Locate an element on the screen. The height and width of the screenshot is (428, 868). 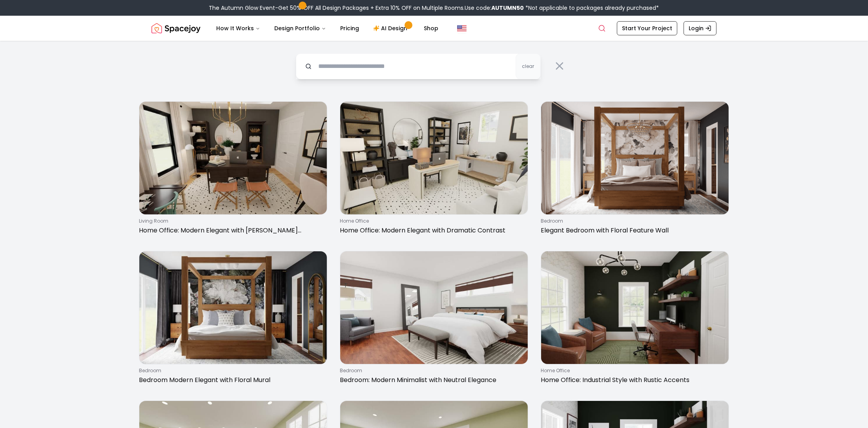
a: Pricing is located at coordinates (350, 28).